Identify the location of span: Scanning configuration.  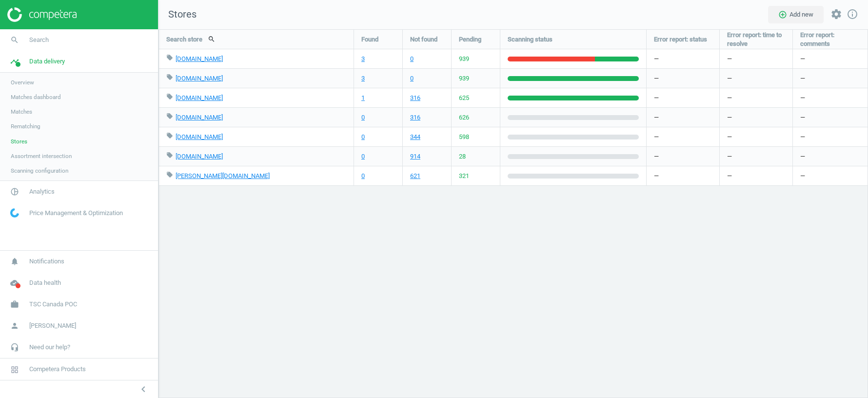
(39, 171).